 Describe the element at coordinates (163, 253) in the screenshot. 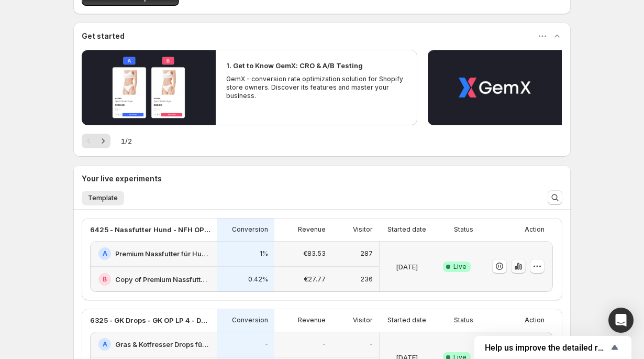

I see `h2: Premium Nassfutter für Hunde: Jetzt Neukunden Deal sichern!` at that location.